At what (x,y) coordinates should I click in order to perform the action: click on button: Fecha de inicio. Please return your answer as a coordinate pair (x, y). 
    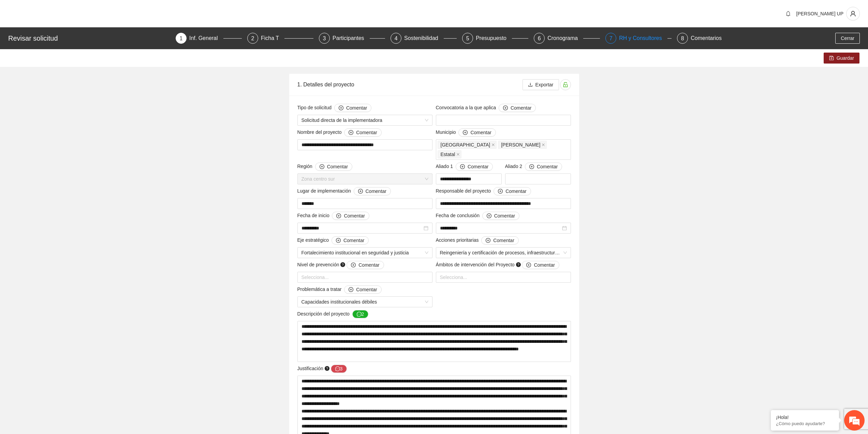
    Looking at the image, I should click on (350, 215).